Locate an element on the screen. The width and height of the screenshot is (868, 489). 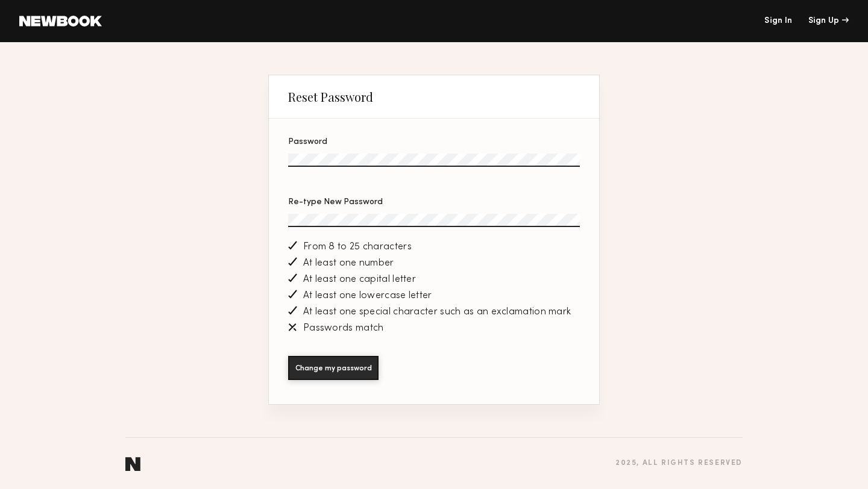
span: At least one capital letter is located at coordinates (359, 280).